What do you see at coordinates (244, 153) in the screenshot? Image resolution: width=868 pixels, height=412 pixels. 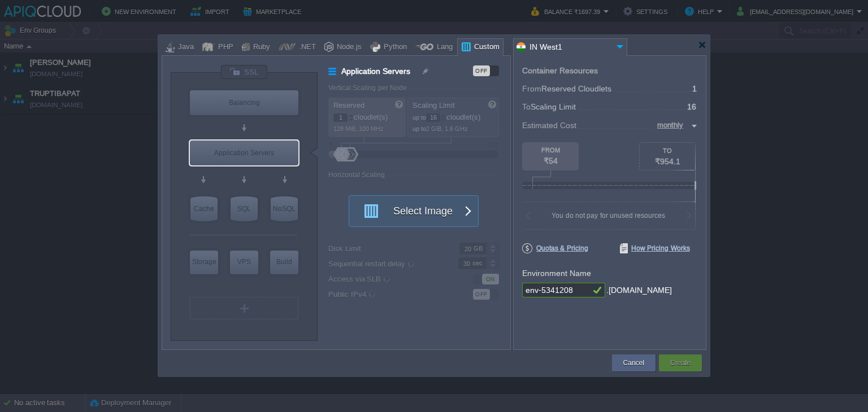 I see `div: Application Servers` at bounding box center [244, 153].